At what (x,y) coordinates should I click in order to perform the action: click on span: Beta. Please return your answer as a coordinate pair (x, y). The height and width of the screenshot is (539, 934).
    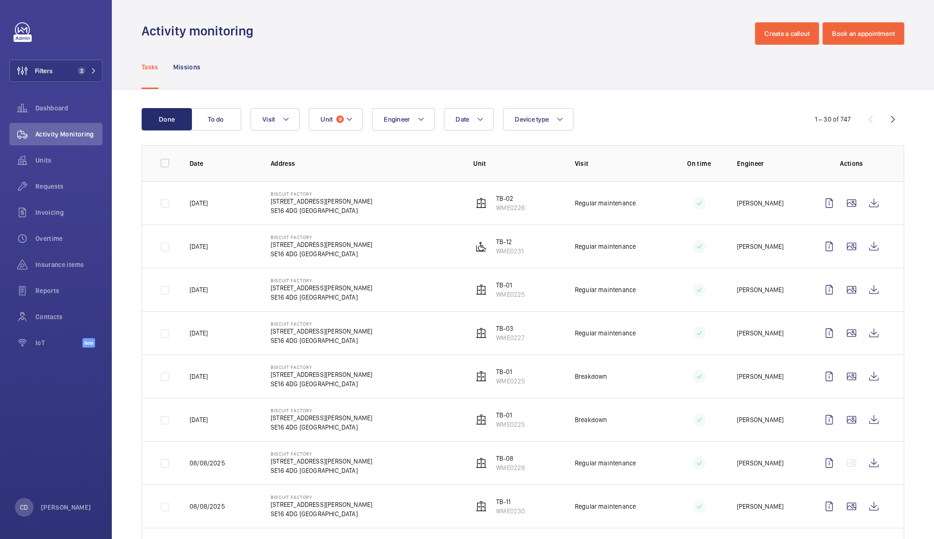
    Looking at the image, I should click on (89, 343).